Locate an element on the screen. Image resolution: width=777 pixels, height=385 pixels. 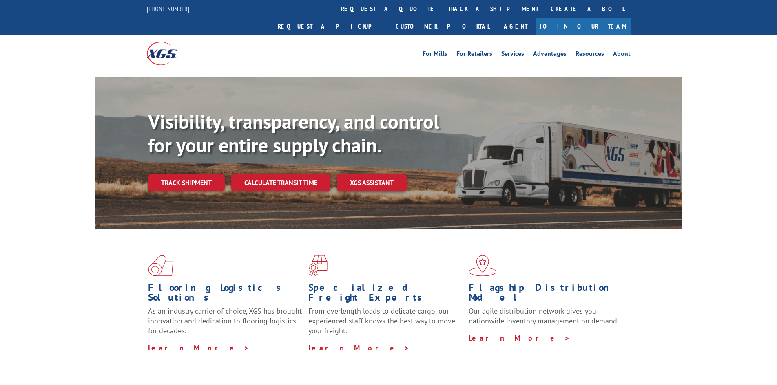
a: Agent is located at coordinates (516, 26).